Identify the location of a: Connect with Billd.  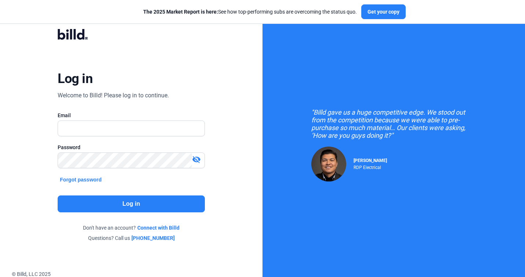
(158, 228).